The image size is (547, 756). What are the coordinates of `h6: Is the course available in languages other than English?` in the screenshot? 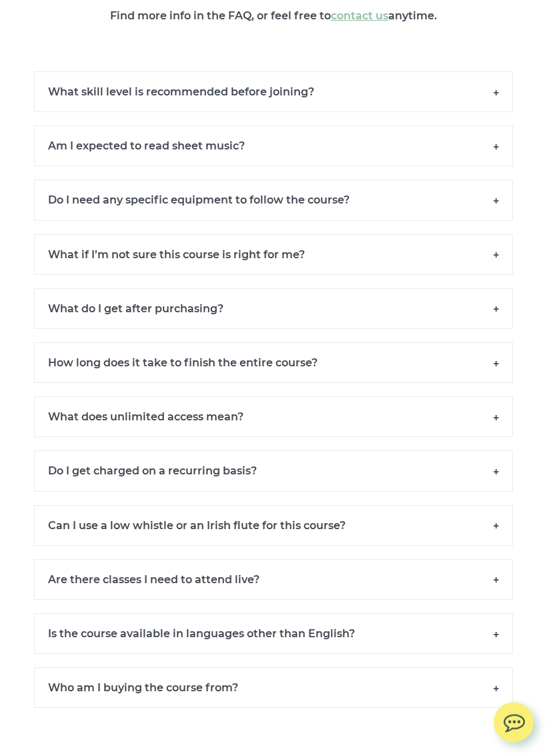 It's located at (274, 634).